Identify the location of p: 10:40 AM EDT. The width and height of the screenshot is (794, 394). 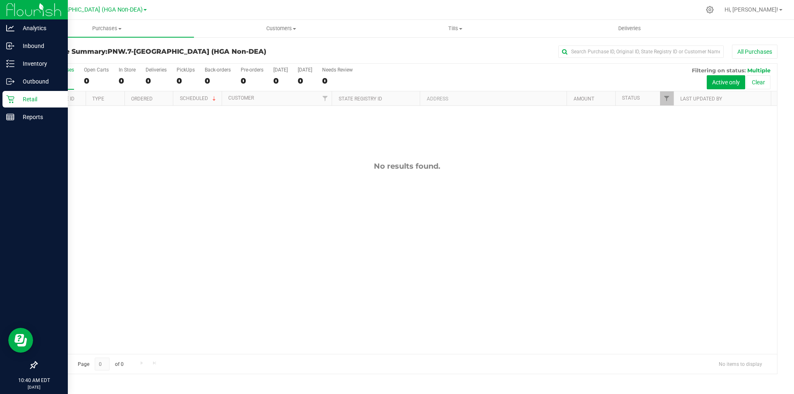
(34, 380).